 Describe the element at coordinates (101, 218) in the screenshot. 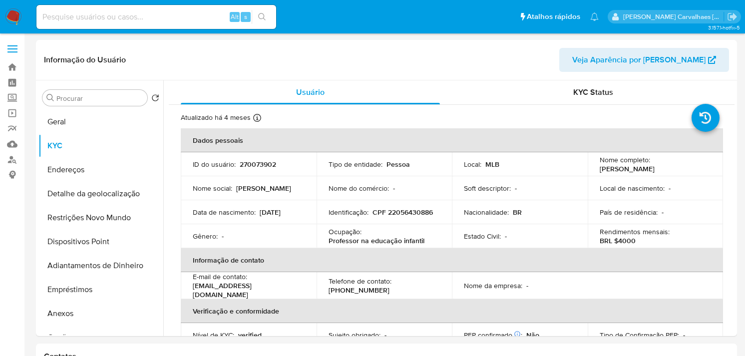

I see `button: Restrições Novo Mundo` at that location.